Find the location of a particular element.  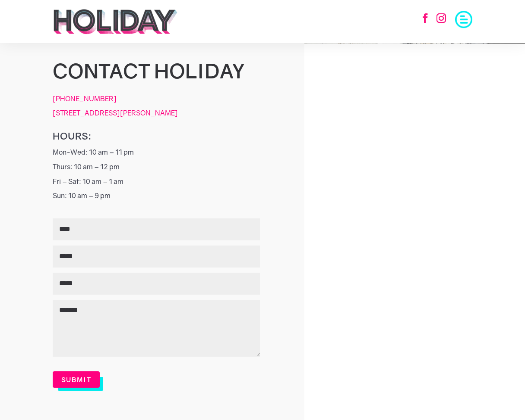

a: Follow on Facebook is located at coordinates (425, 18).